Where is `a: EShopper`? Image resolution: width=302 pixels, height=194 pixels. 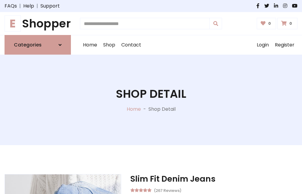
a: EShopper is located at coordinates (38, 24).